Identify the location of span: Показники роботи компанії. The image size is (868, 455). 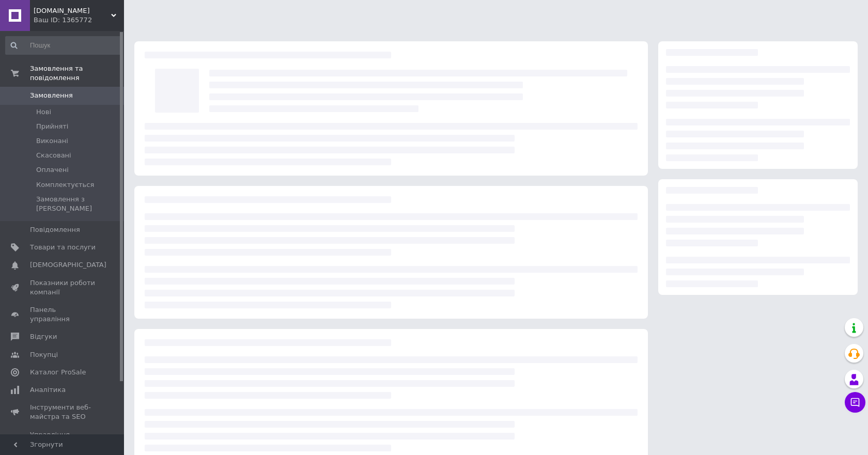
(63, 288).